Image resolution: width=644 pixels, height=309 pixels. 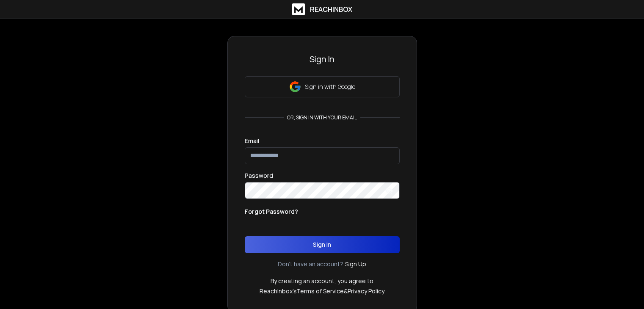 I want to click on p: Don't have an account?, so click(x=310, y=264).